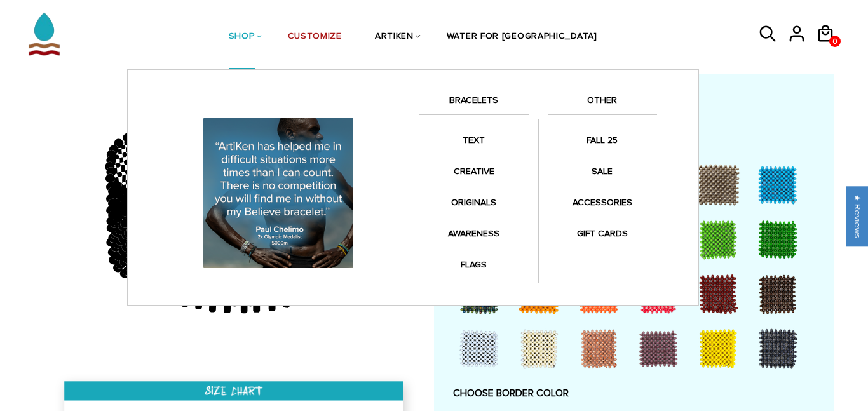  I want to click on div: Cream, so click(541, 348).